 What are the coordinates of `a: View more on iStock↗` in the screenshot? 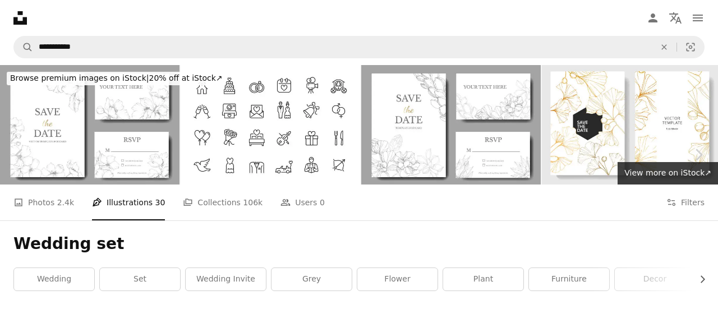 It's located at (667, 173).